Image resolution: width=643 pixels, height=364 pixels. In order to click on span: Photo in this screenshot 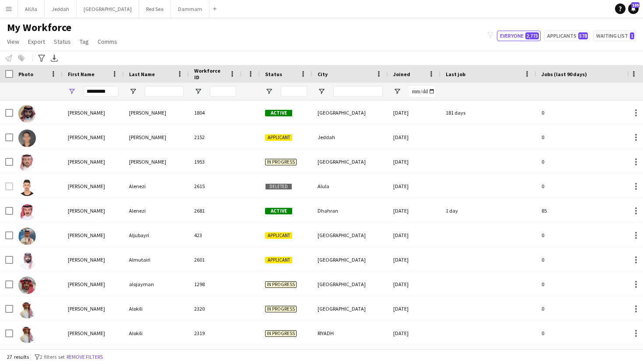, I will do `click(26, 74)`.